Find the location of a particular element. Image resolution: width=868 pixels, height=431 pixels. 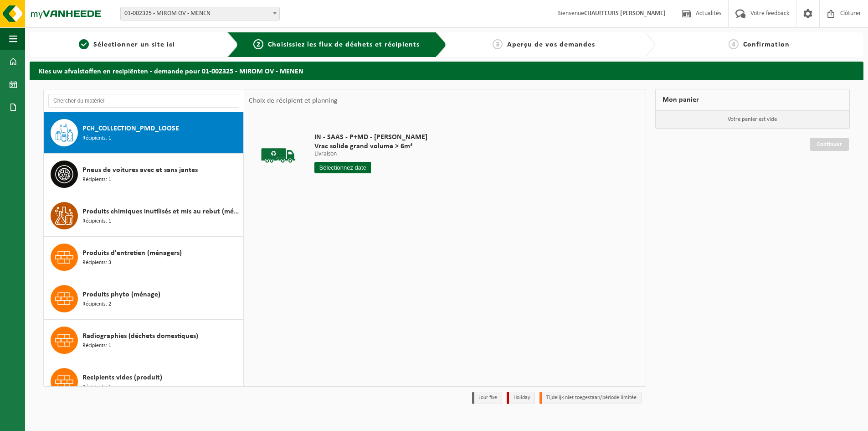

span: PCH_COLLECTION_PMD_LOOSE is located at coordinates (131, 129).